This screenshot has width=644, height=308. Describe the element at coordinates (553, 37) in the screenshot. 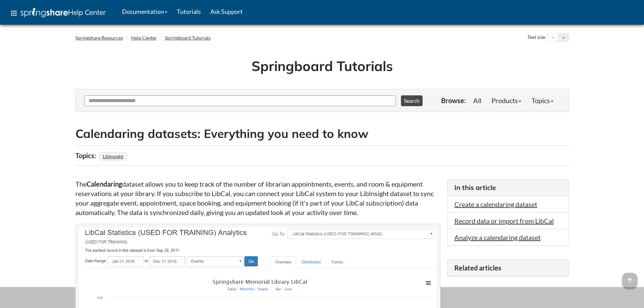

I see `button: Decrease text size` at that location.